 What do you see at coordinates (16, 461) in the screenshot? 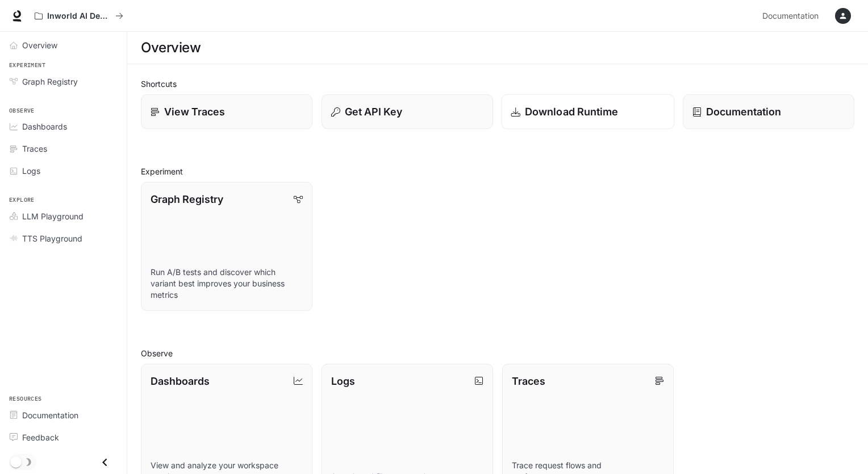
I see `span: Dark mode toggle` at bounding box center [16, 461].